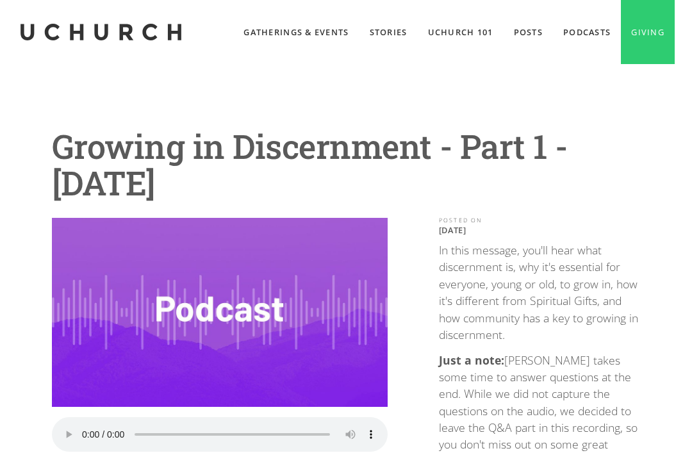  Describe the element at coordinates (539, 292) in the screenshot. I see `p: In this message, you'll hear what discernment is, why it's essential for everyone, young or old, ...` at that location.